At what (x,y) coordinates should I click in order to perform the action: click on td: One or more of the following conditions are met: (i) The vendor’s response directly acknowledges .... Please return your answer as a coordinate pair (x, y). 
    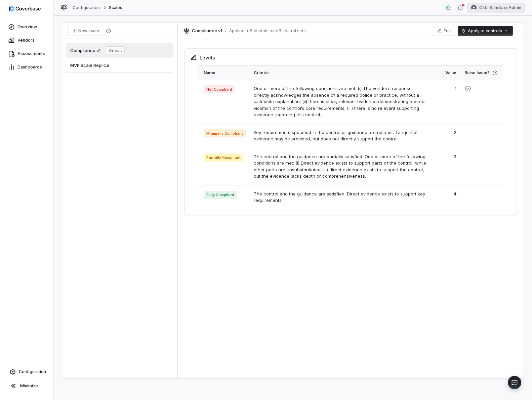
    Looking at the image, I should click on (340, 102).